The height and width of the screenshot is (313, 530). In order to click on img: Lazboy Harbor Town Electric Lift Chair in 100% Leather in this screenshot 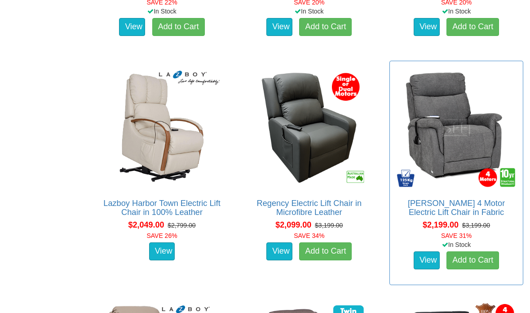, I will do `click(162, 128)`.